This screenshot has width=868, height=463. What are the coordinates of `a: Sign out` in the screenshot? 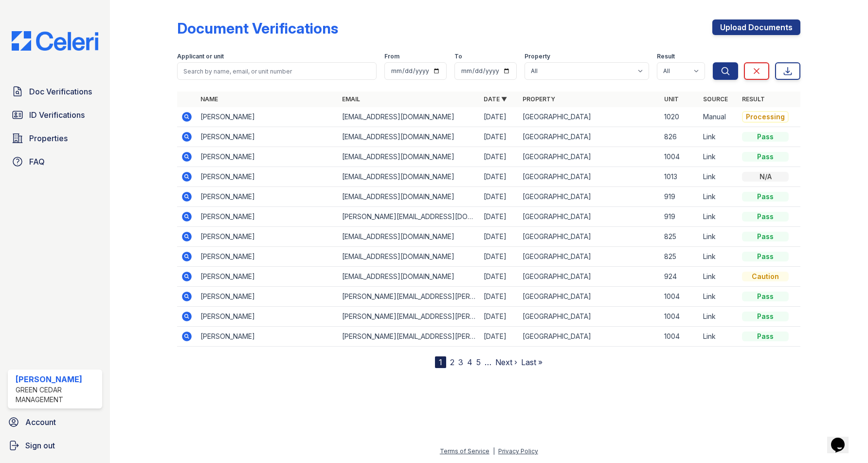 It's located at (55, 445).